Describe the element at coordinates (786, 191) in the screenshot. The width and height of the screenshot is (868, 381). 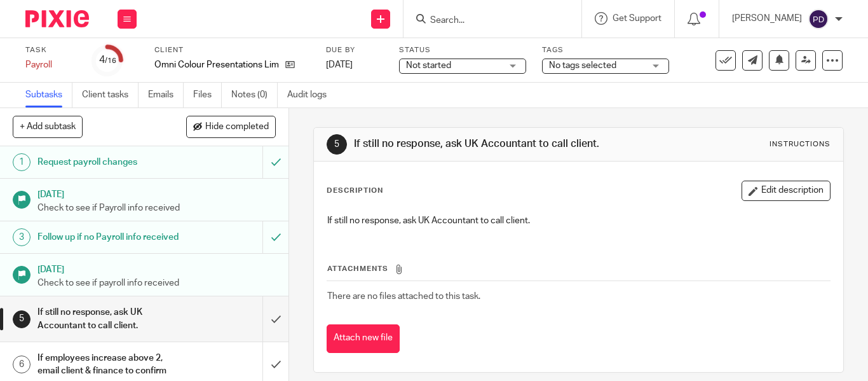
I see `button: Edit description` at that location.